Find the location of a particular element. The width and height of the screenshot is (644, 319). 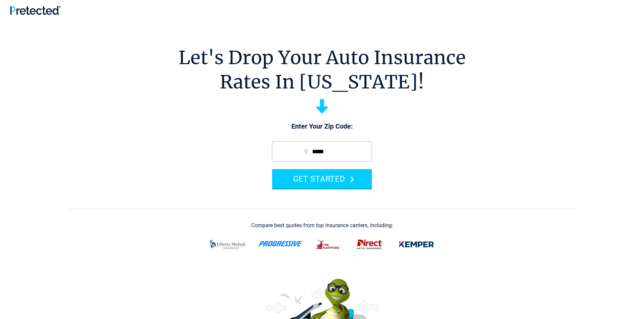

p: Enter Your Zip Code: is located at coordinates (322, 127).